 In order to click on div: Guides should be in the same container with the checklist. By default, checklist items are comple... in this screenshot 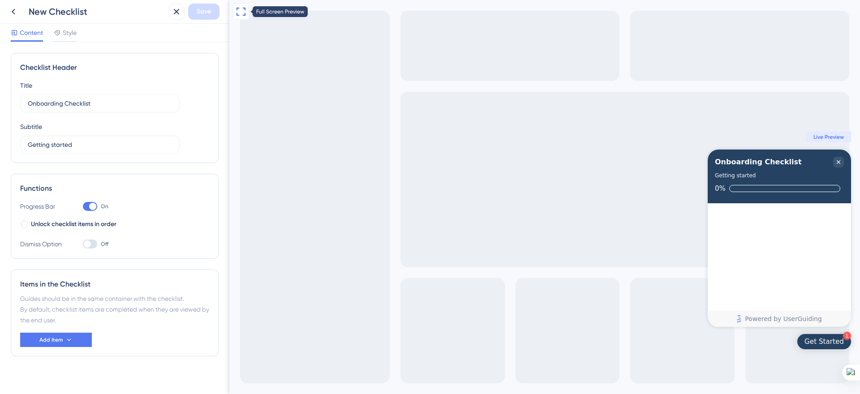, I will do `click(115, 310)`.